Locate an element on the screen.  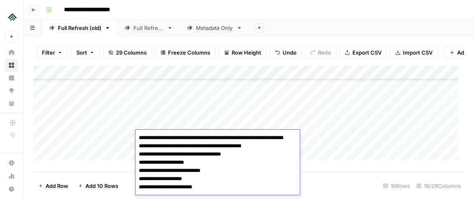
span: Undo is located at coordinates (290, 53).